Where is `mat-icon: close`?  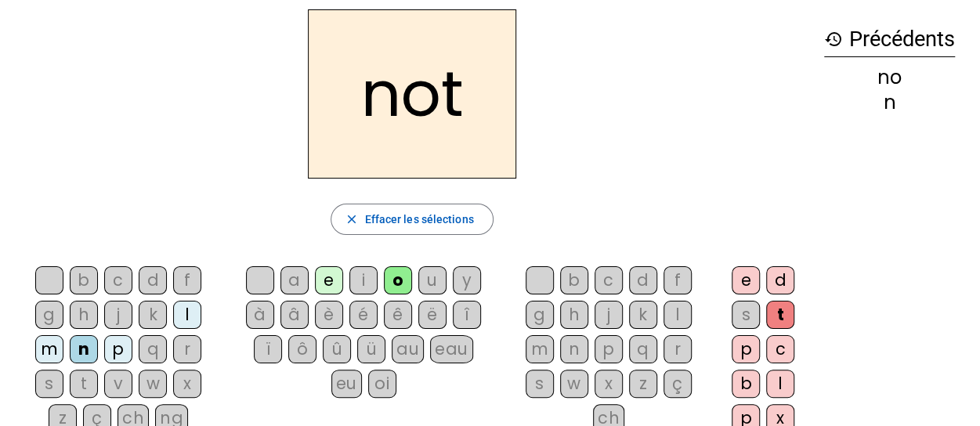 mat-icon: close is located at coordinates (351, 220).